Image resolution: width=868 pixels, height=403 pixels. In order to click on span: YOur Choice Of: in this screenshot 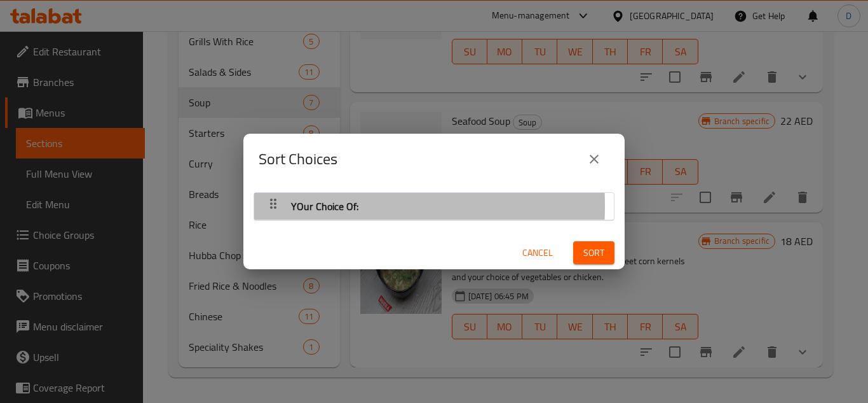, I will do `click(325, 206)`.